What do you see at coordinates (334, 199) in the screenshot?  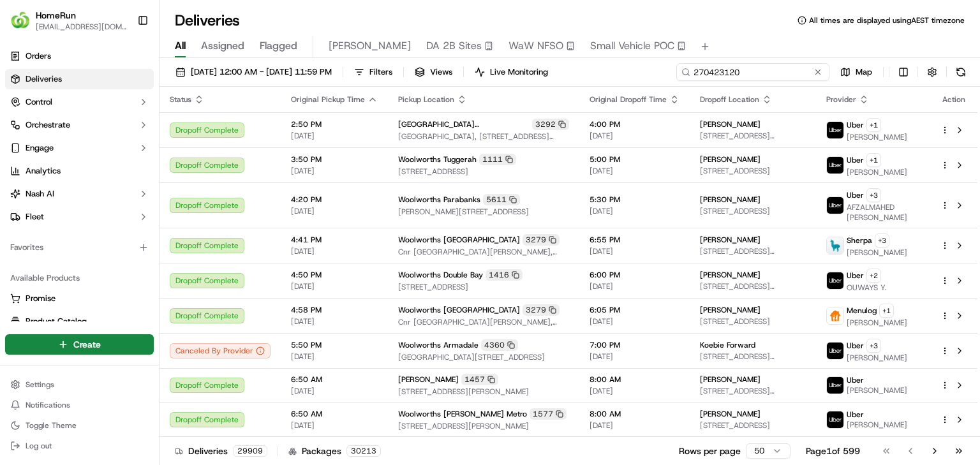 I see `span: 4:20 PM` at bounding box center [334, 199].